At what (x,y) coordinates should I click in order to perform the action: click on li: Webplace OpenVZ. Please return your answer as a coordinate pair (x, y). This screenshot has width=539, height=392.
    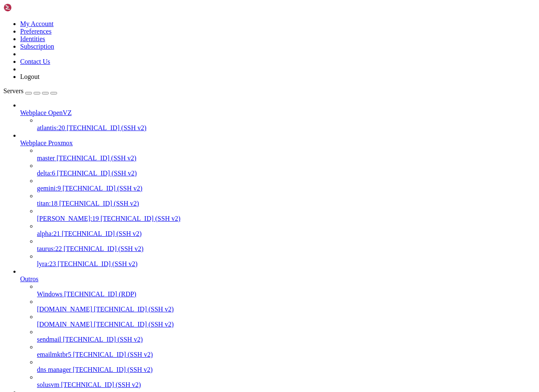
    Looking at the image, I should click on (278, 117).